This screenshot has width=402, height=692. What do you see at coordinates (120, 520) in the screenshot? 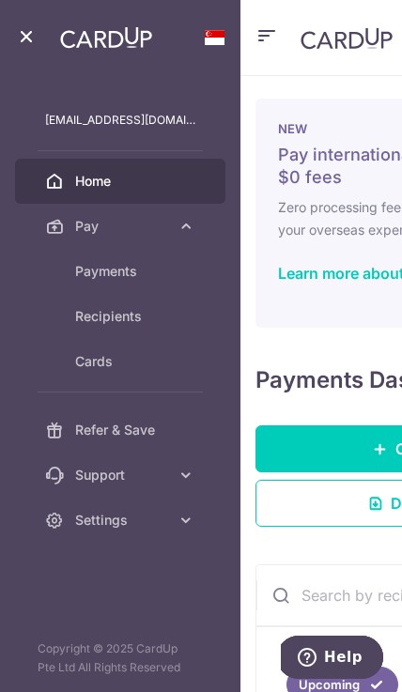
I see `a: Settings` at bounding box center [120, 520].